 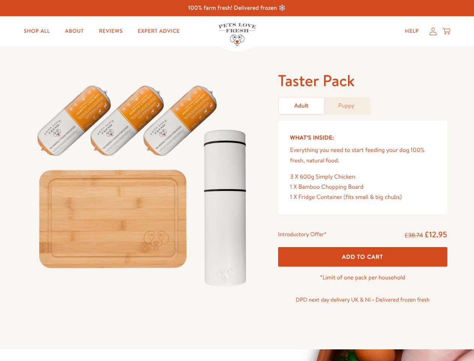 What do you see at coordinates (363, 176) in the screenshot?
I see `div: 3 X 600g Simply Chicken` at bounding box center [363, 176].